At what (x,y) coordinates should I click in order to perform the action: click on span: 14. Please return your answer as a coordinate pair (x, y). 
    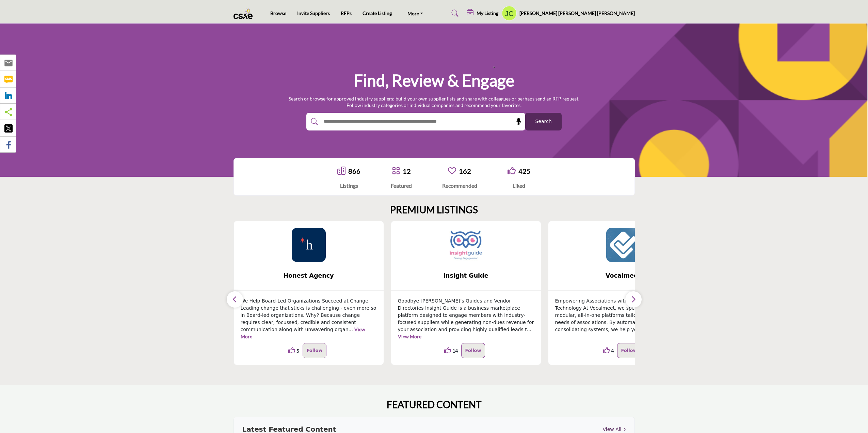
    Looking at the image, I should click on (455, 350).